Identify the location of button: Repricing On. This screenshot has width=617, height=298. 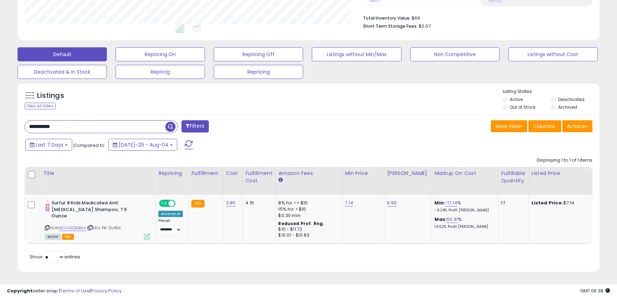
(160, 54).